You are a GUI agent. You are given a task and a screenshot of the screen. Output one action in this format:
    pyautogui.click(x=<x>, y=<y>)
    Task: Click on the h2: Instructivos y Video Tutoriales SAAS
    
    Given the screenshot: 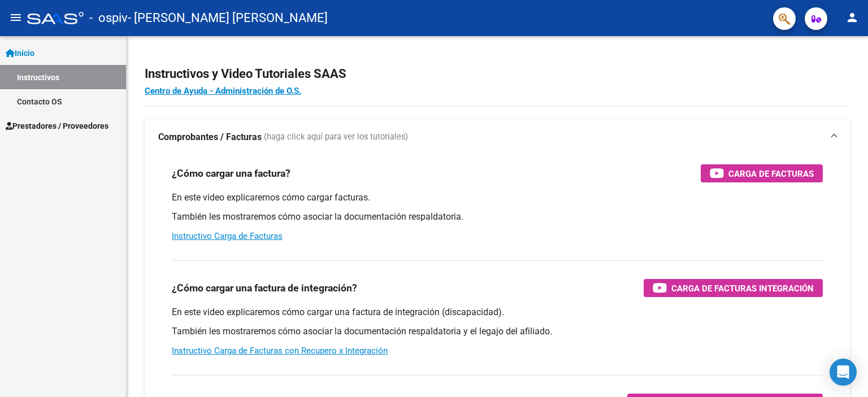 What is the action you would take?
    pyautogui.click(x=497, y=74)
    